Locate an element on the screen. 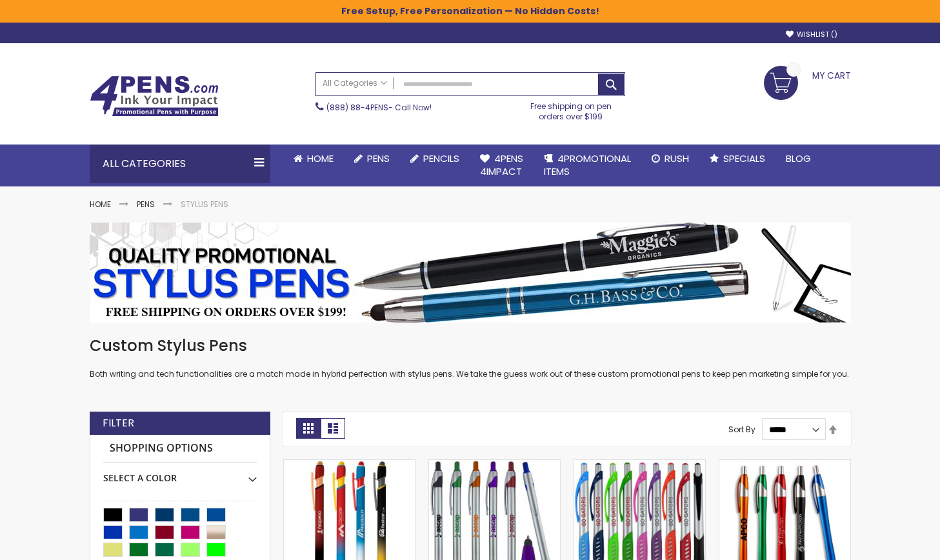 Image resolution: width=940 pixels, height=560 pixels. a: Blog is located at coordinates (798, 159).